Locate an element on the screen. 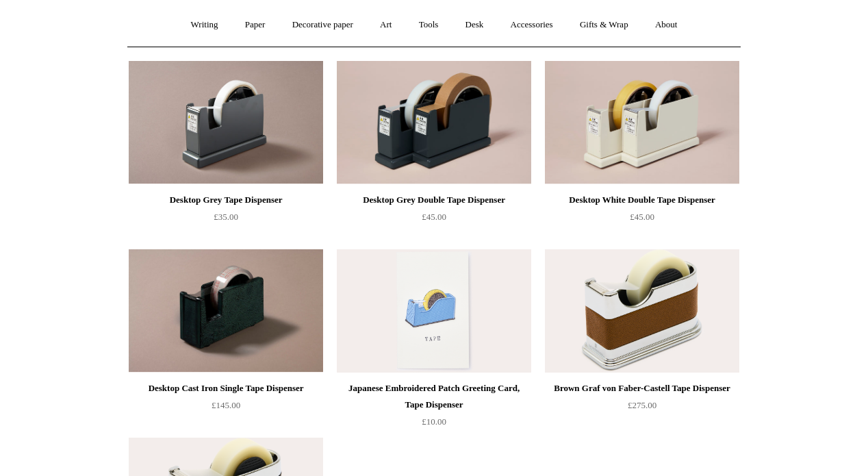  div: Brown Graf von Faber-Castell Tape Dispenser is located at coordinates (642, 388).